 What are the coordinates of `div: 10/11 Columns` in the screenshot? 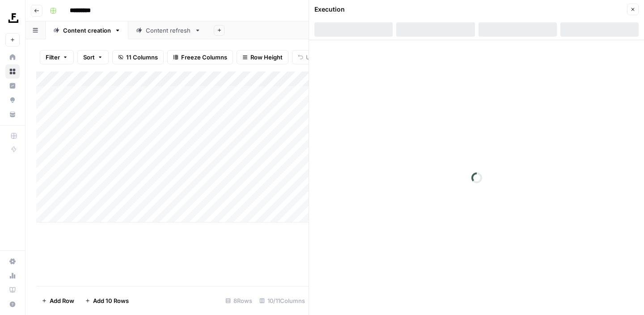 It's located at (282, 301).